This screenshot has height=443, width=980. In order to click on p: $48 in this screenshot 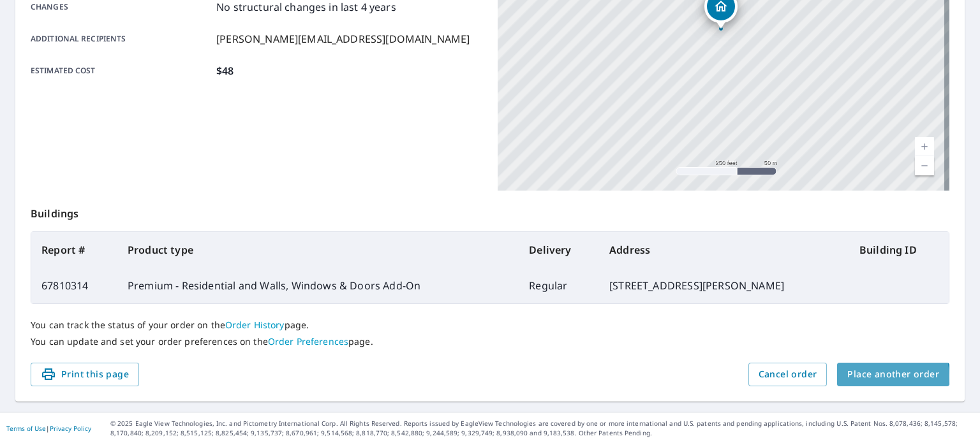, I will do `click(225, 71)`.